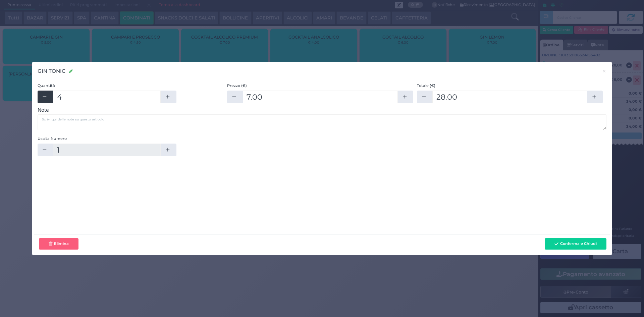 The image size is (644, 317). Describe the element at coordinates (509, 86) in the screenshot. I see `label: Totale (€)` at that location.